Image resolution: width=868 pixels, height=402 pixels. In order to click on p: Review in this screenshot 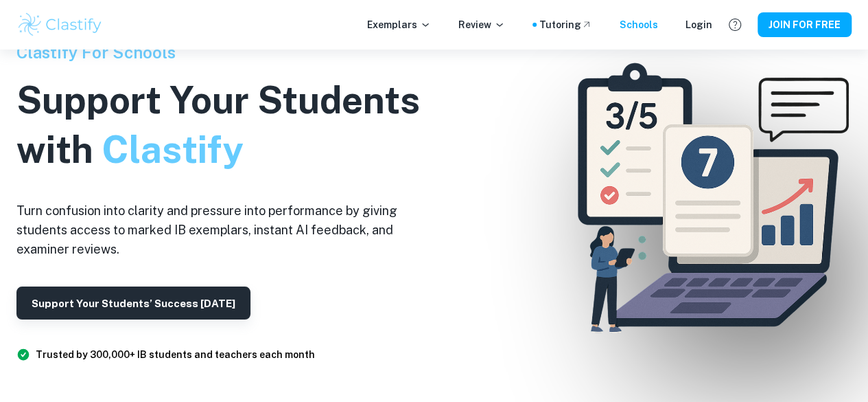, I will do `click(482, 24)`.